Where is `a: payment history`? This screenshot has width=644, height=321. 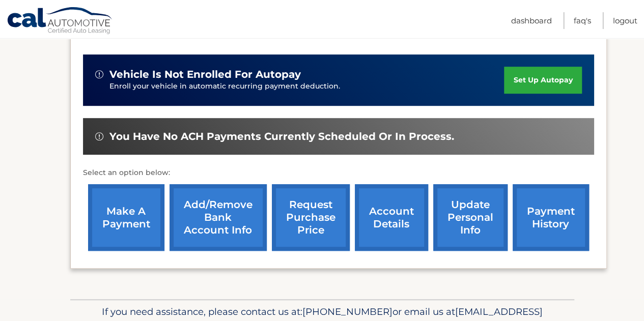
a: payment history is located at coordinates (550, 217).